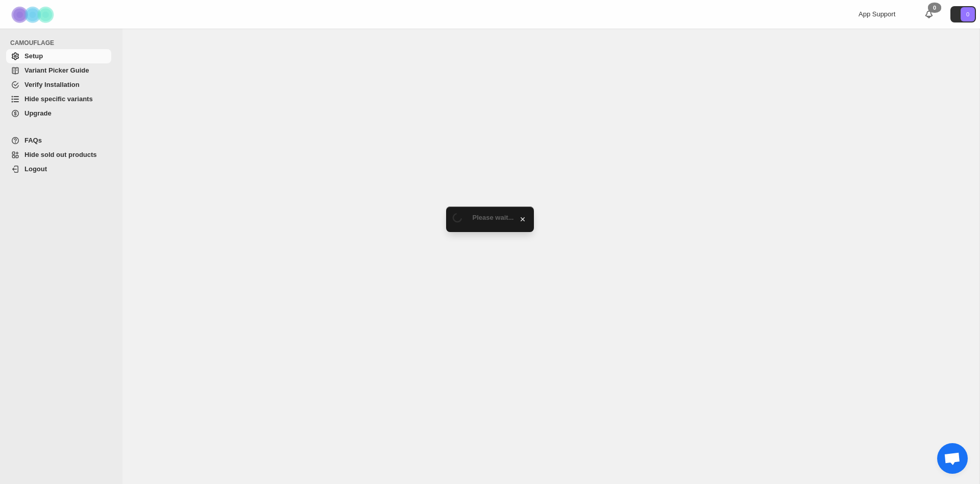  I want to click on span: Setup, so click(34, 56).